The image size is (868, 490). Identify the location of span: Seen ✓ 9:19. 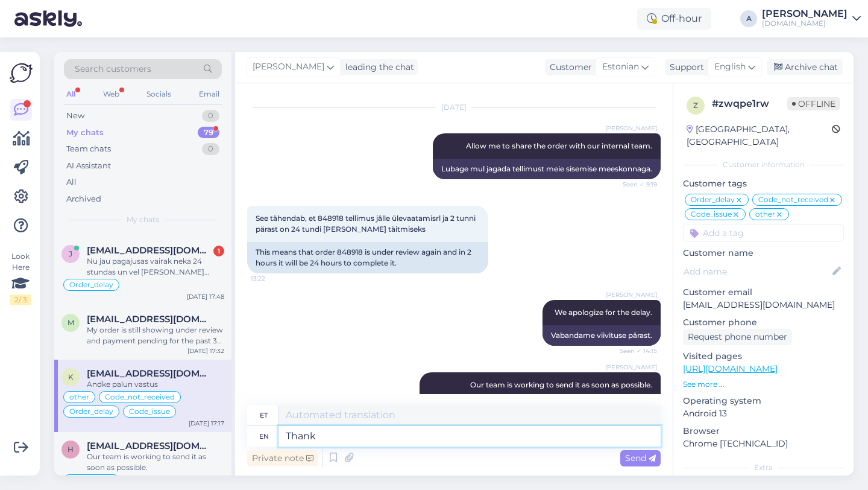
(634, 184).